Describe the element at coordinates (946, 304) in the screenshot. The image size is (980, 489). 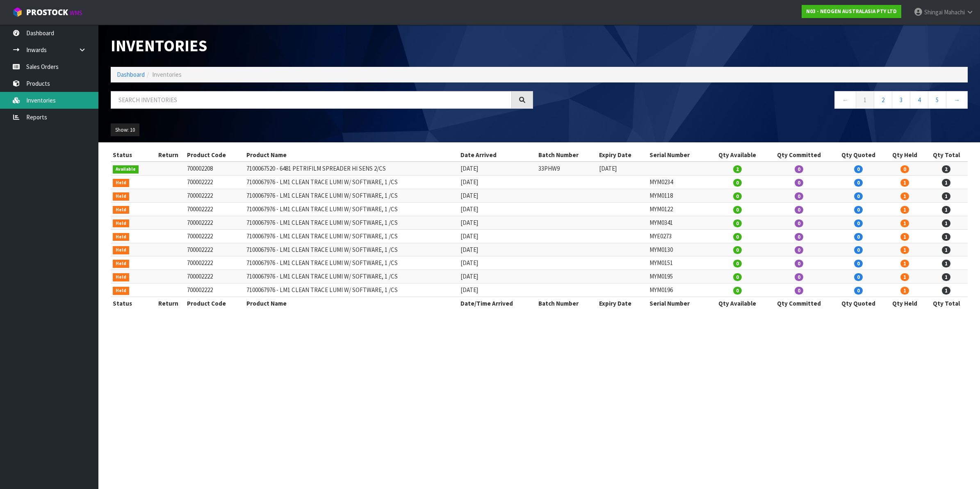
I see `th: Qty Total` at that location.